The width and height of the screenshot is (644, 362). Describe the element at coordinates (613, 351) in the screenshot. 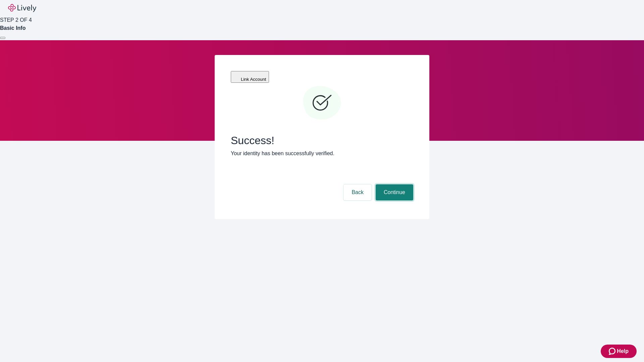

I see `svg: Zendesk support icon` at that location.